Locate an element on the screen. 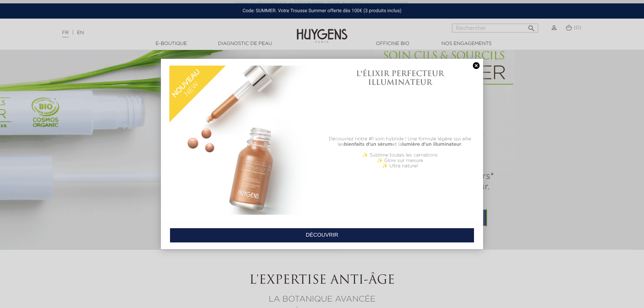 The width and height of the screenshot is (644, 308). p: Découvrez notre #1 soin hybride ! Une formule légère qui allie les et la . is located at coordinates (399, 142).